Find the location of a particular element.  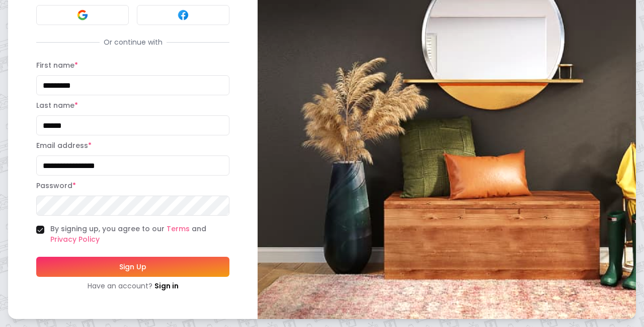

a: Sign in is located at coordinates (167, 286).